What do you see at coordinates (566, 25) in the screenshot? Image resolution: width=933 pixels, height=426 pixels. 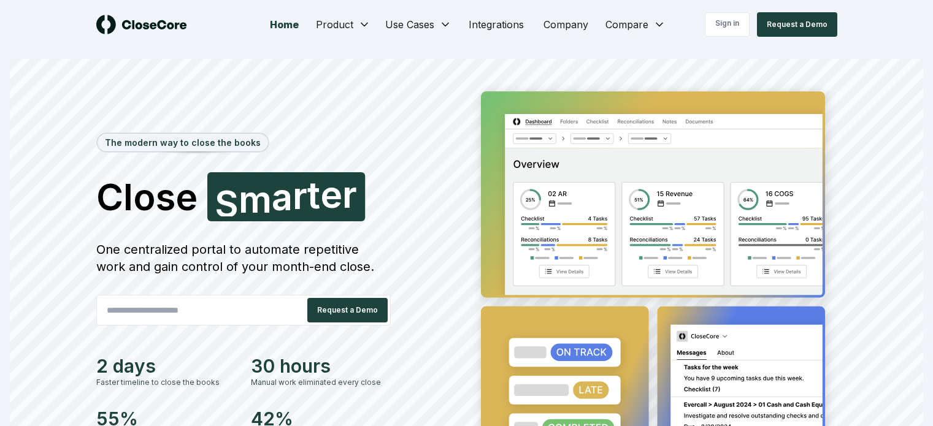 I see `a: Company` at bounding box center [566, 25].